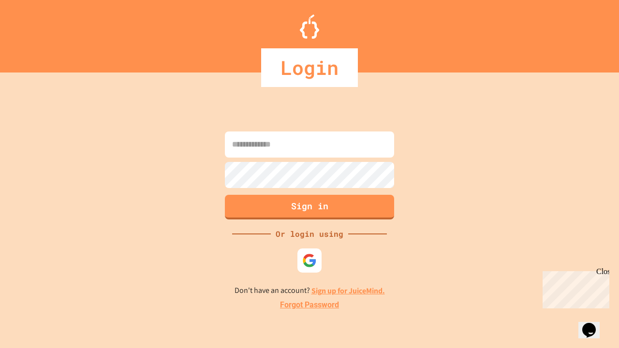 This screenshot has height=348, width=619. I want to click on a: Forgot Password, so click(309, 305).